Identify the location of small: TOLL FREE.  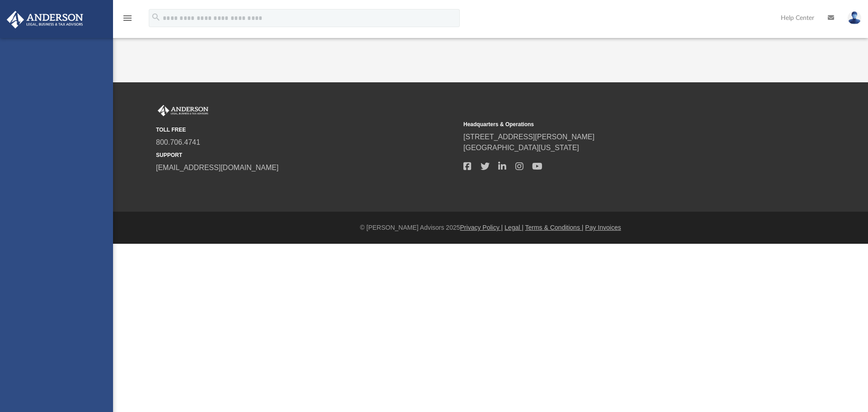
(306, 130).